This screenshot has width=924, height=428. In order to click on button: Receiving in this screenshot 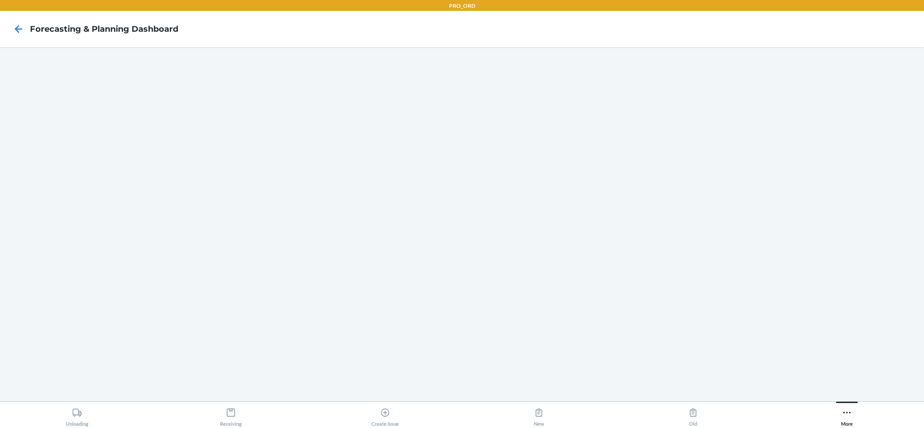, I will do `click(231, 414)`.